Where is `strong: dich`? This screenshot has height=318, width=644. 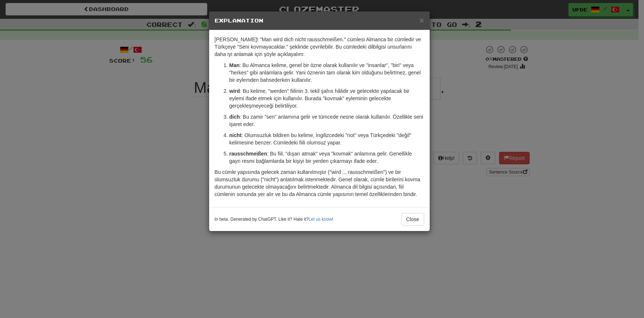 strong: dich is located at coordinates (235, 117).